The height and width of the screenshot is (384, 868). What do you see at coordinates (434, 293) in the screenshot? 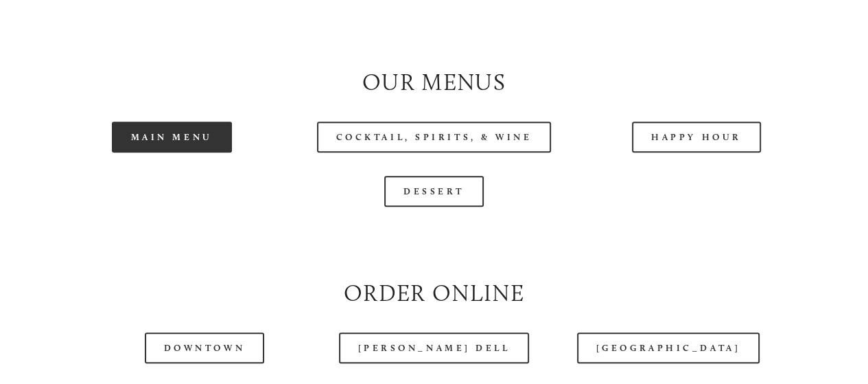
I see `h2: Order Online` at bounding box center [434, 293].